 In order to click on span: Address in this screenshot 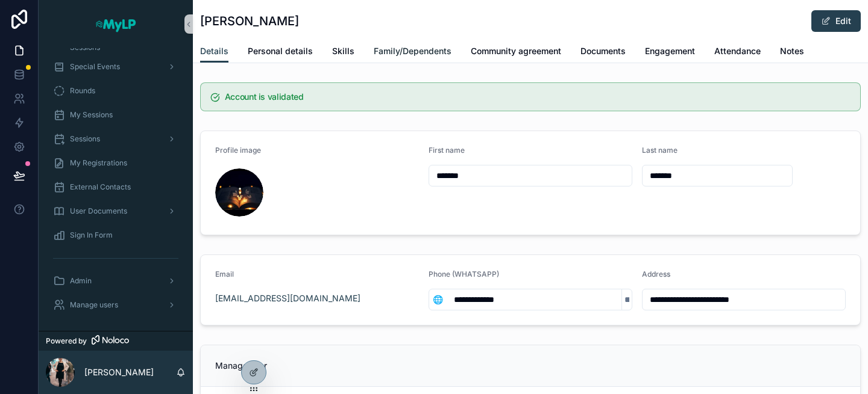, I will do `click(655, 274)`.